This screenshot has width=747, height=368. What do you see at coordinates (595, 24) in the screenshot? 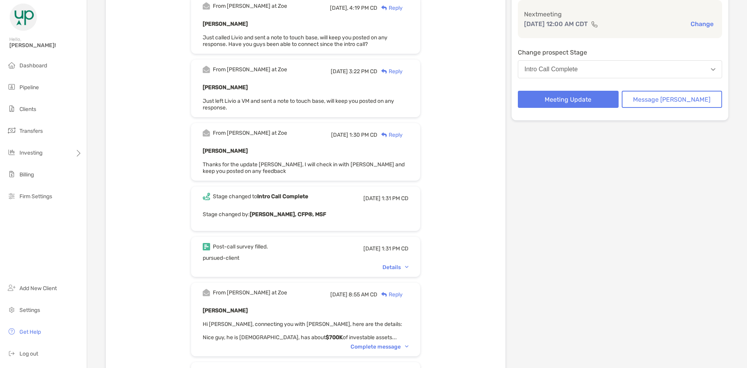
I see `img: communication type` at bounding box center [595, 24].